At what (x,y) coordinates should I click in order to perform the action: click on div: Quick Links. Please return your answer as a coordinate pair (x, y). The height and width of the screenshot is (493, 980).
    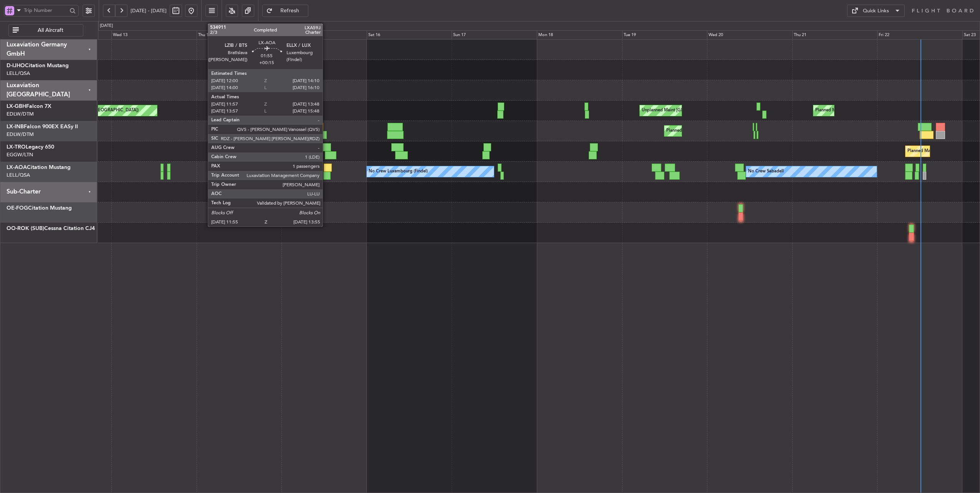
    Looking at the image, I should click on (876, 11).